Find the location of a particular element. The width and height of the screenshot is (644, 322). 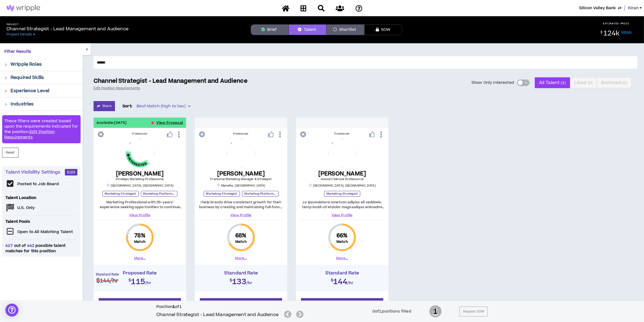

a: Edit Position Requirements is located at coordinates (30, 134).